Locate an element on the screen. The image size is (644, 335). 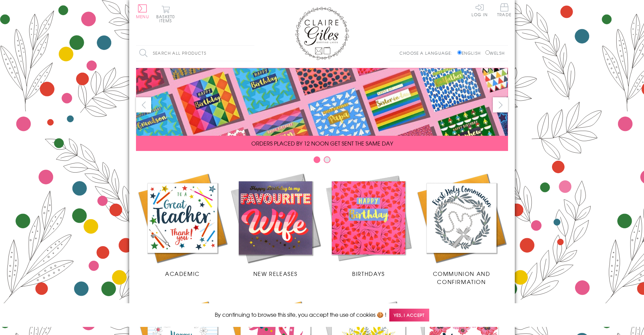
a: Communion and Confirmation is located at coordinates (461, 228).